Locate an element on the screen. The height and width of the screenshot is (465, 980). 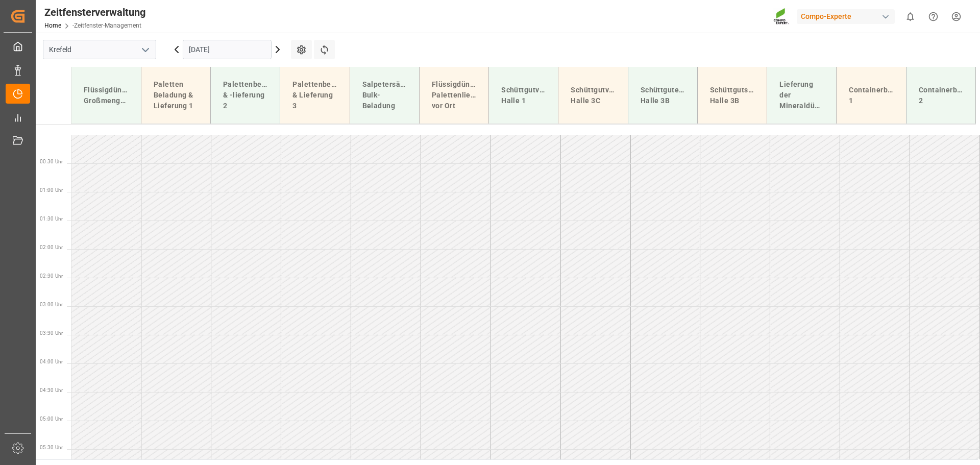
button: 0 neue Benachrichtigungen anzeigen is located at coordinates (910, 16).